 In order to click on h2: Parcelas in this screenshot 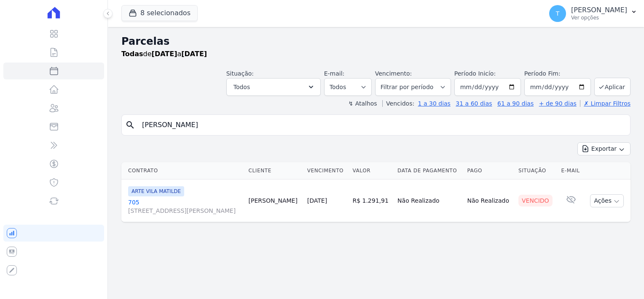, I will do `click(376, 41)`.